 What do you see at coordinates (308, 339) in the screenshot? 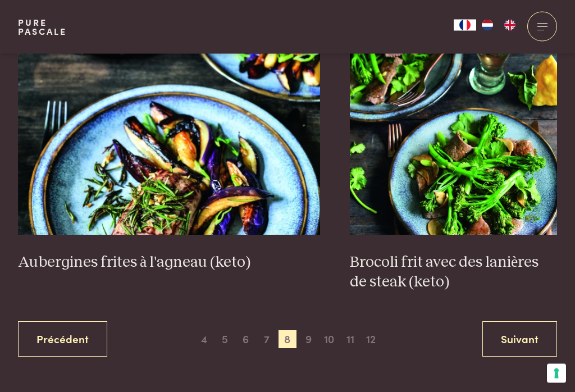
I see `span: 9` at bounding box center [308, 339].